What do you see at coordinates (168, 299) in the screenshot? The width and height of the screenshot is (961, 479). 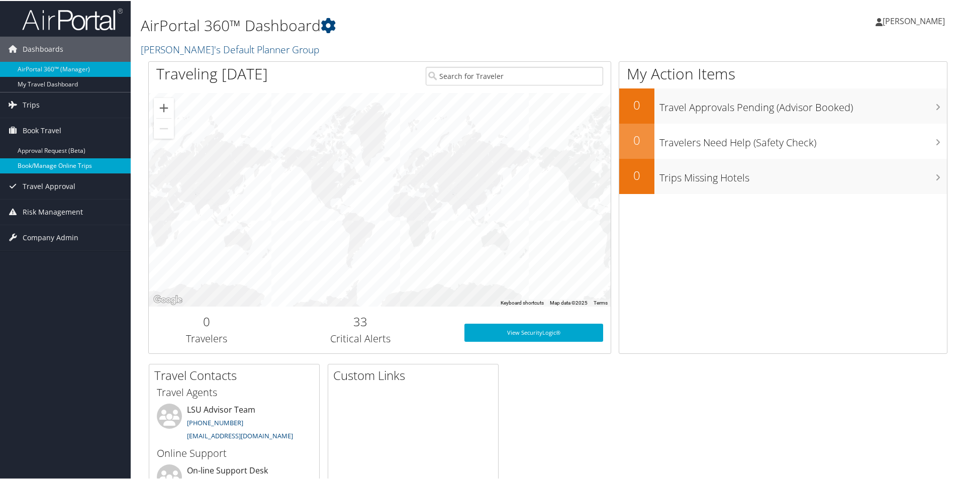 I see `a: Open this area in Google Maps (opens a new window)` at bounding box center [168, 299].